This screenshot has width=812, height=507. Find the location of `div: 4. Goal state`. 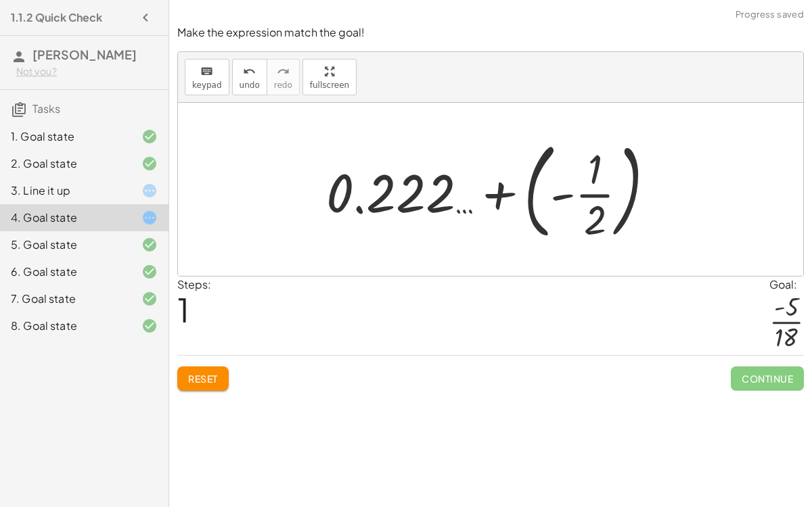

div: 4. Goal state is located at coordinates (65, 218).